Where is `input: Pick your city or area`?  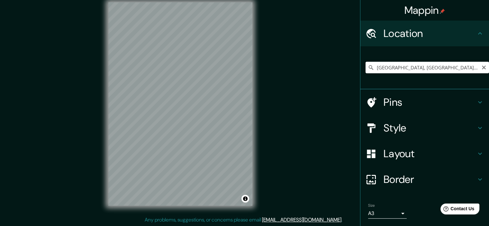
input: Pick your city or area is located at coordinates (427, 67).